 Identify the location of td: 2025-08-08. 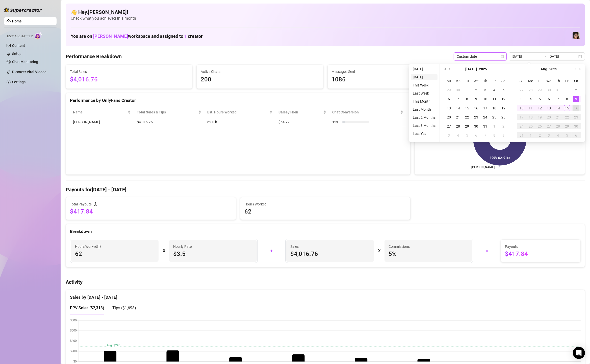
(567, 99).